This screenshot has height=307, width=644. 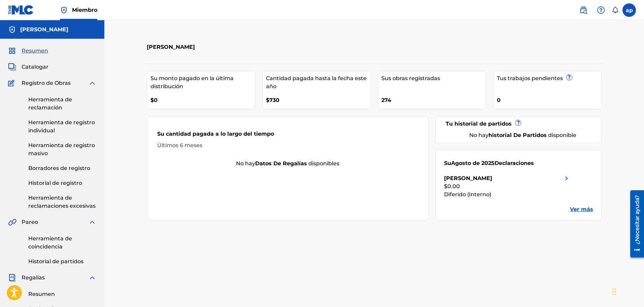 What do you see at coordinates (567, 179) in the screenshot?
I see `img: icono de chevron derecho` at bounding box center [567, 179].